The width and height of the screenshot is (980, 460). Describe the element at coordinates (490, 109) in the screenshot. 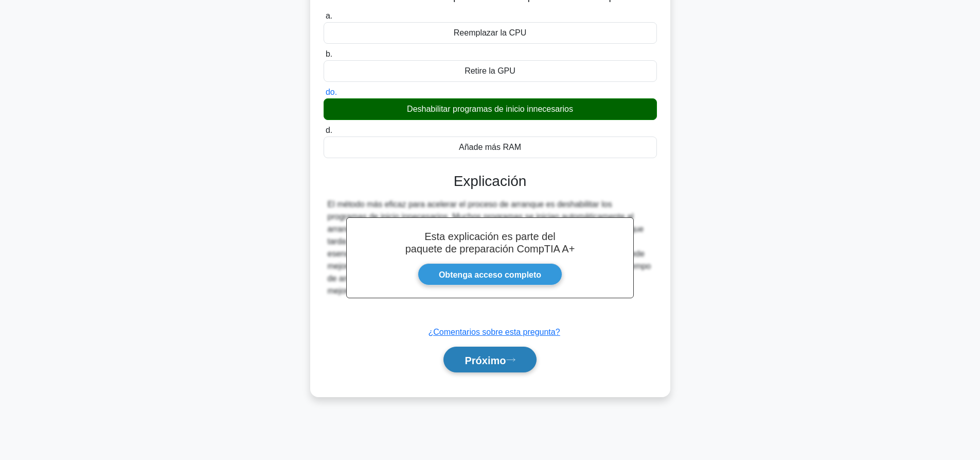

I see `font: Deshabilitar programas de inicio innecesarios` at that location.